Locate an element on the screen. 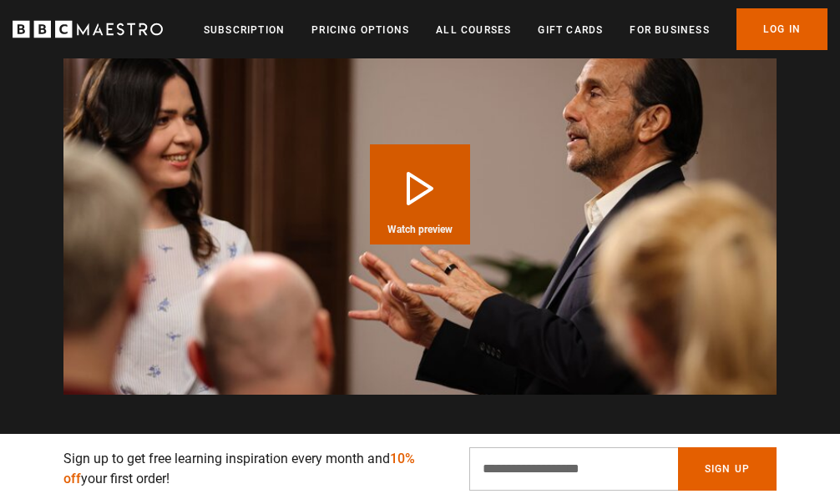 Image resolution: width=840 pixels, height=504 pixels. a: For business is located at coordinates (669, 30).